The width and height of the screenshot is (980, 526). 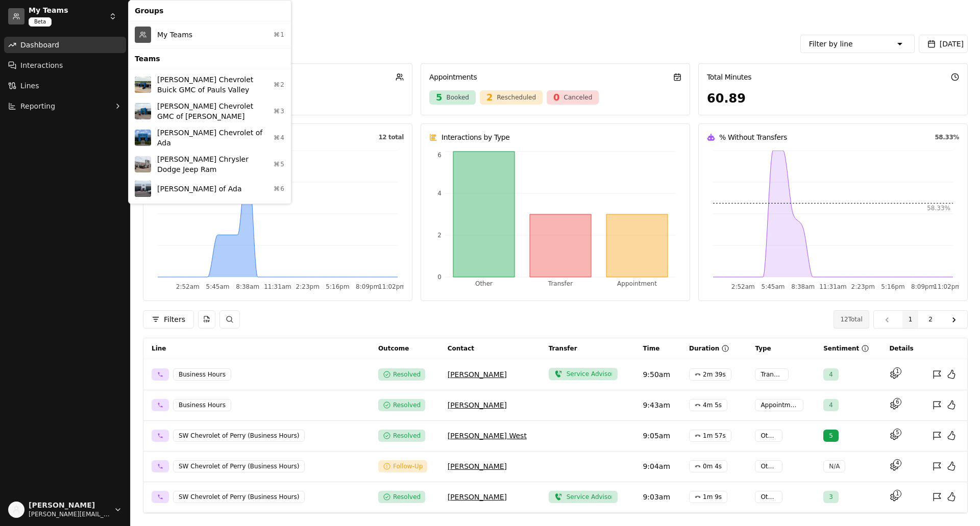 I want to click on span: ⌘6, so click(x=279, y=189).